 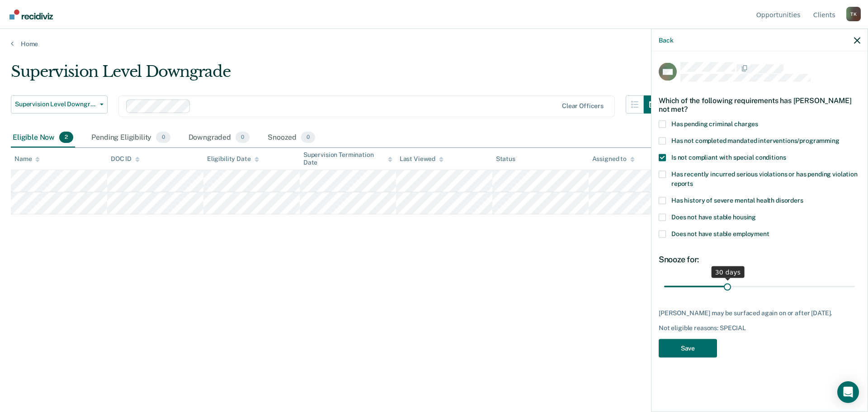 I want to click on span: Has not completed mandated interventions/programming, so click(x=756, y=140).